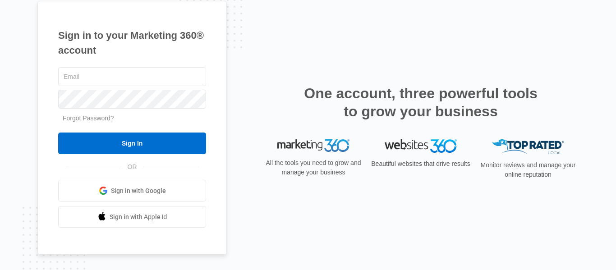  Describe the element at coordinates (421, 146) in the screenshot. I see `img: Websites 360` at that location.